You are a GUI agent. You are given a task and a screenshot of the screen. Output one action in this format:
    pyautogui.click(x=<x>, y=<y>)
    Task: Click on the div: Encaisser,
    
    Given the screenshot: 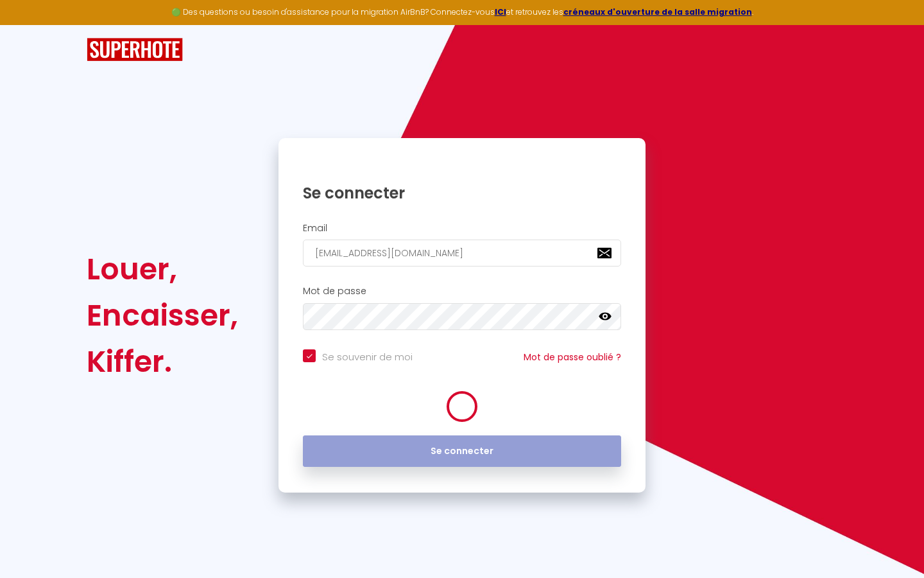 What is the action you would take?
    pyautogui.click(x=162, y=315)
    